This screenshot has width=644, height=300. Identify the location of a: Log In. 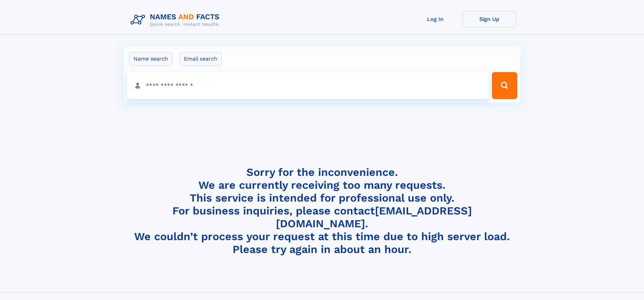
(435, 19).